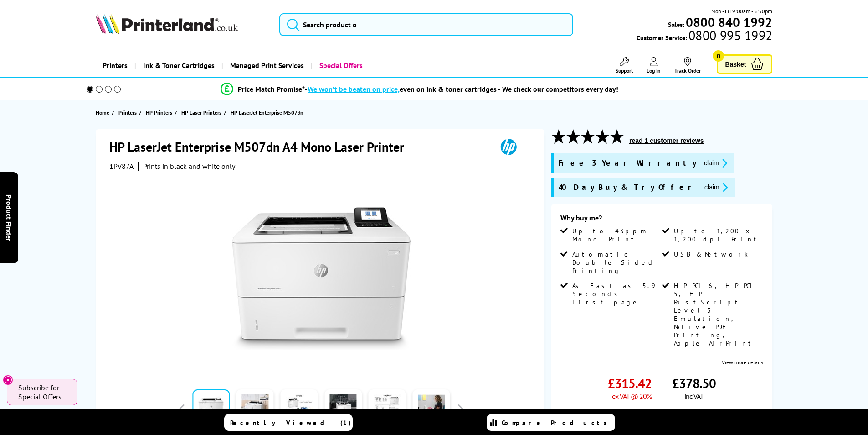  What do you see at coordinates (121, 166) in the screenshot?
I see `span: 1PV87A` at bounding box center [121, 166].